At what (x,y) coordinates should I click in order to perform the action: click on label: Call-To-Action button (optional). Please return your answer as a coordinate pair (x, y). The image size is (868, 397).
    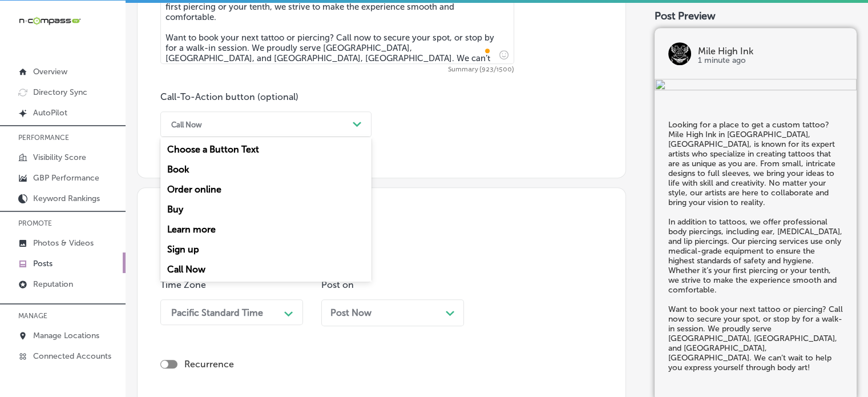
    Looking at the image, I should click on (229, 96).